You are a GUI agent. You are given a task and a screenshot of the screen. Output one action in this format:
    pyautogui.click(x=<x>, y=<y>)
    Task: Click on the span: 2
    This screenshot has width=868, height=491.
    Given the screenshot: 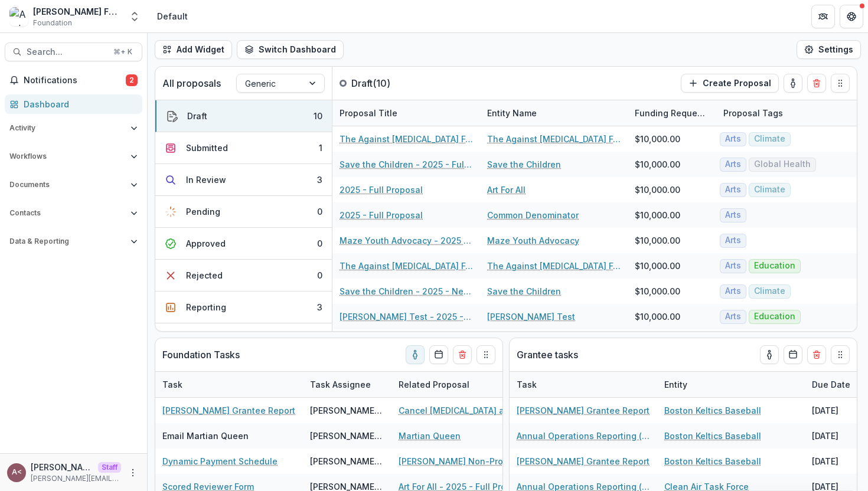 What is the action you would take?
    pyautogui.click(x=132, y=80)
    